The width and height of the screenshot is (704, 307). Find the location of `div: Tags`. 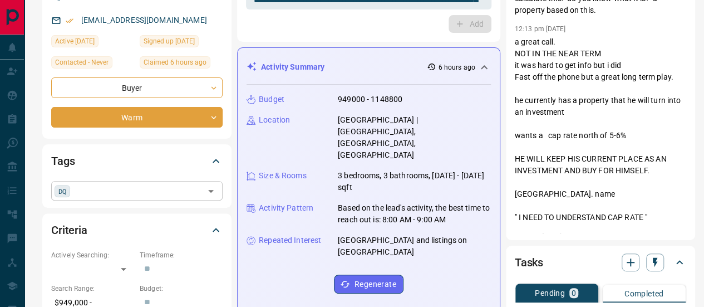

div: Tags is located at coordinates (137, 161).